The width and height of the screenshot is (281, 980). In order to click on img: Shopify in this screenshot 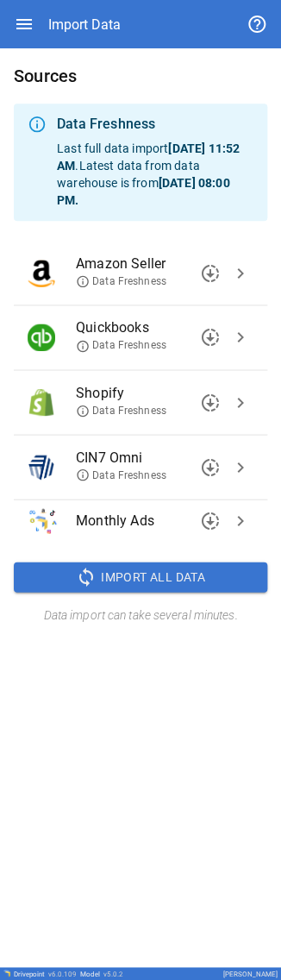, I will do `click(42, 402)`.